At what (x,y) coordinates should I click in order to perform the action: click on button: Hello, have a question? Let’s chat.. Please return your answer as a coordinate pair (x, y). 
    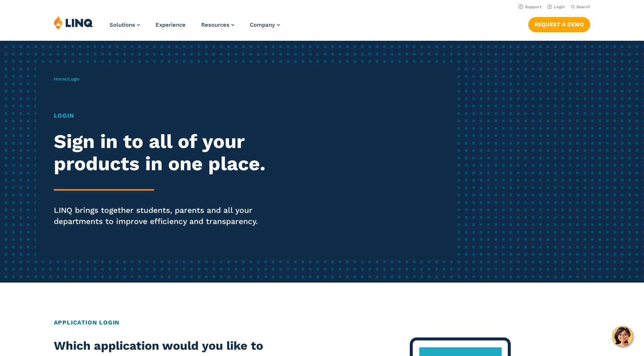
    Looking at the image, I should click on (623, 336).